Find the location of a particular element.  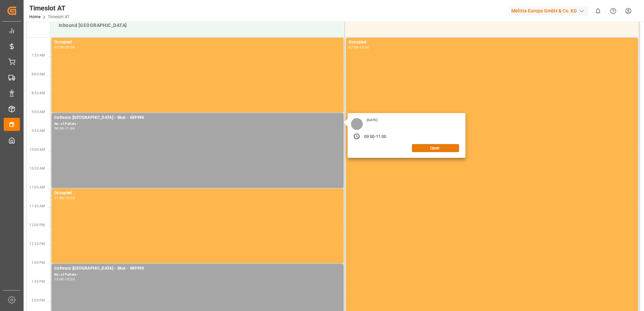

span: 9:00 AM is located at coordinates (38, 112).